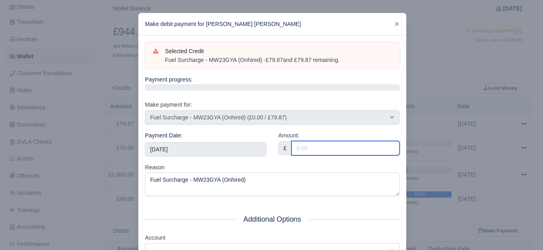 This screenshot has height=250, width=543. What do you see at coordinates (289, 135) in the screenshot?
I see `label: Amount:` at bounding box center [289, 135].